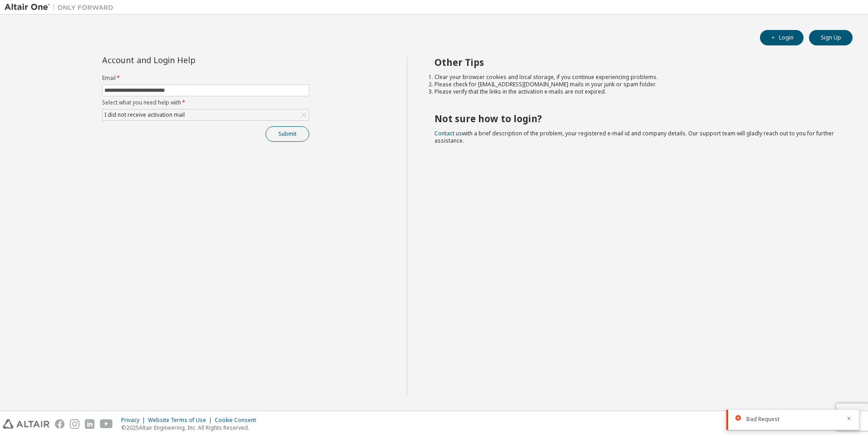  What do you see at coordinates (106, 424) in the screenshot?
I see `img: youtube.svg` at bounding box center [106, 424].